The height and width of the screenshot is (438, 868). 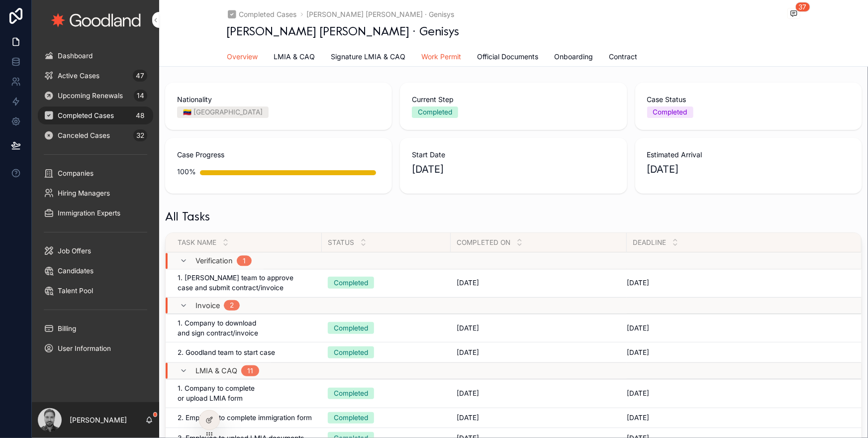 I want to click on span: Contract, so click(x=624, y=57).